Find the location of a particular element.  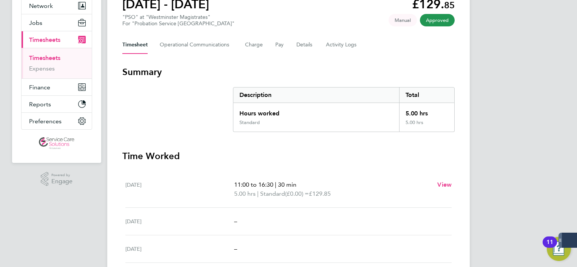

div: 11 is located at coordinates (549, 247).